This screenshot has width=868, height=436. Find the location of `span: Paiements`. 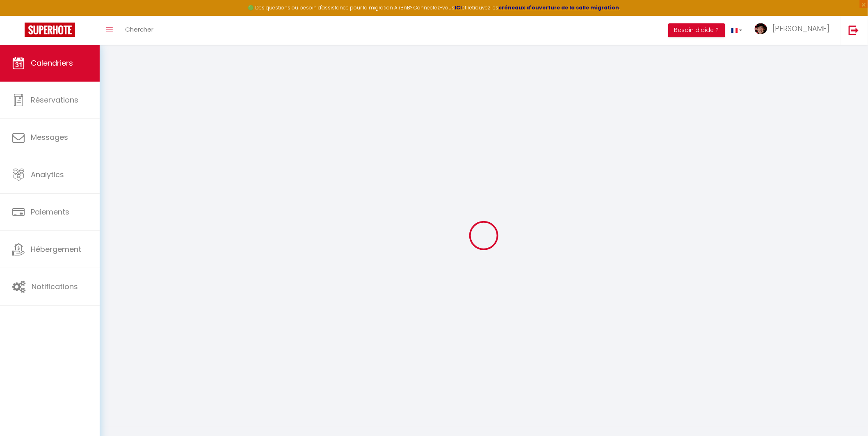

span: Paiements is located at coordinates (50, 211).